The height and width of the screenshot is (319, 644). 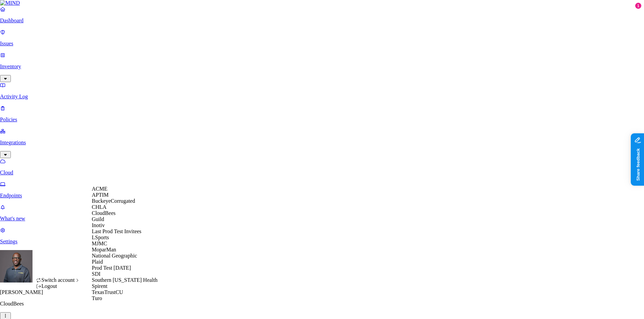 I want to click on span: TexasTrustCU, so click(x=107, y=292).